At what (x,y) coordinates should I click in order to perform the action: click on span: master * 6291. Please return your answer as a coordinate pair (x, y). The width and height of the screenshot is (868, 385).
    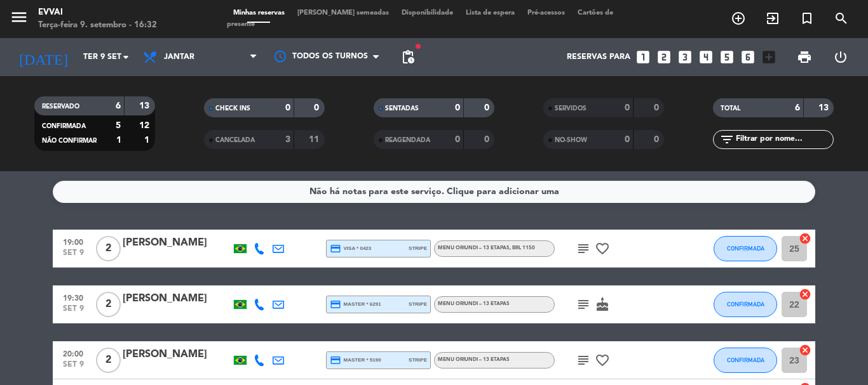
    Looking at the image, I should click on (355, 305).